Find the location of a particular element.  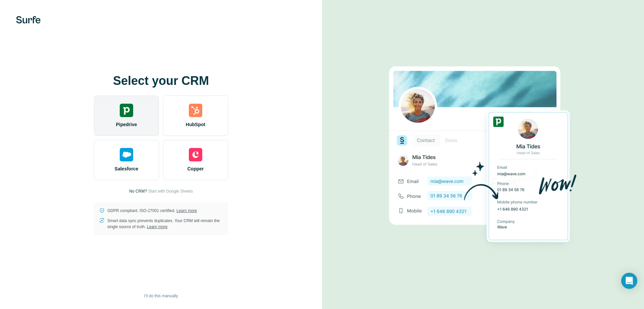

span: Pipedrive is located at coordinates (126, 124).